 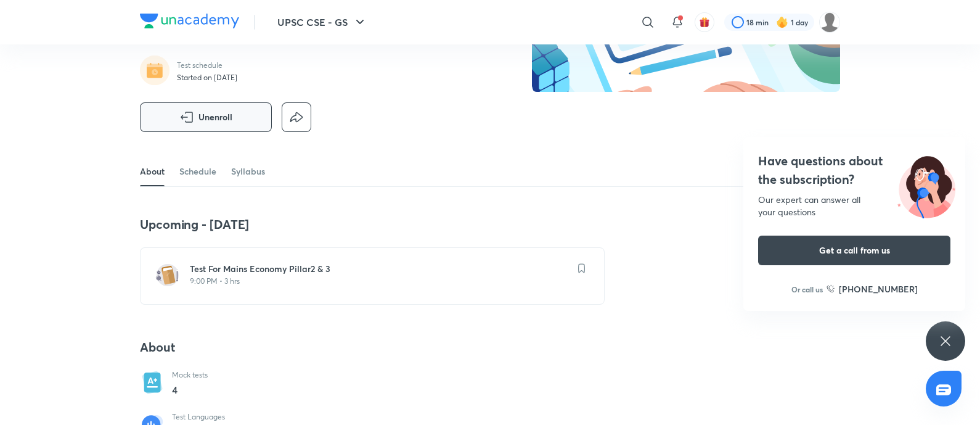 What do you see at coordinates (207, 65) in the screenshot?
I see `p: Test schedule` at bounding box center [207, 65].